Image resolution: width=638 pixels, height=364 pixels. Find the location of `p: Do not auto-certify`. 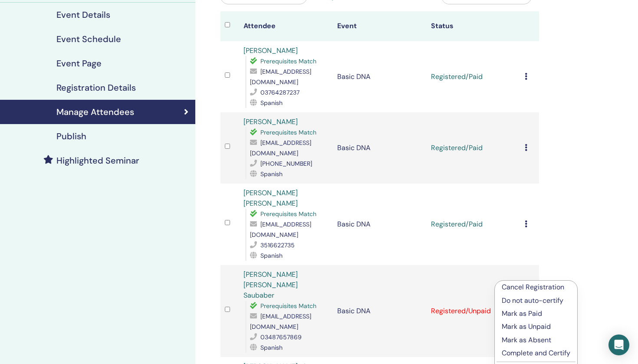

p: Do not auto-certify is located at coordinates (536, 301).